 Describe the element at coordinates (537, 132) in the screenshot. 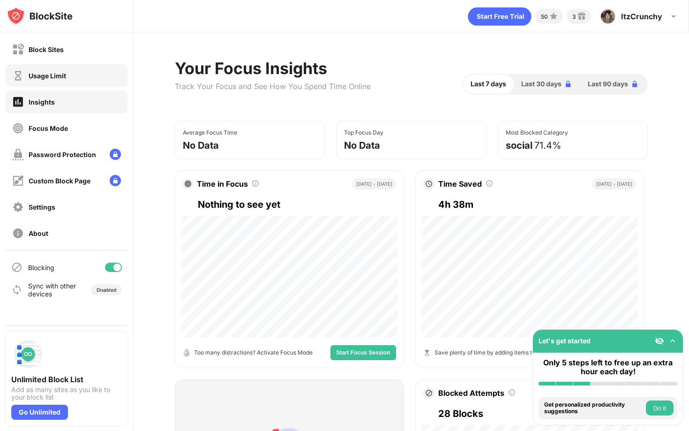

I see `div: Most Blocked Category` at that location.